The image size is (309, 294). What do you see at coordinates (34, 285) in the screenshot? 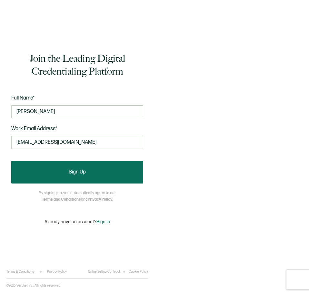
I see `p: ©2025 Sertifier Inc.. All rights reserved.` at bounding box center [34, 285].